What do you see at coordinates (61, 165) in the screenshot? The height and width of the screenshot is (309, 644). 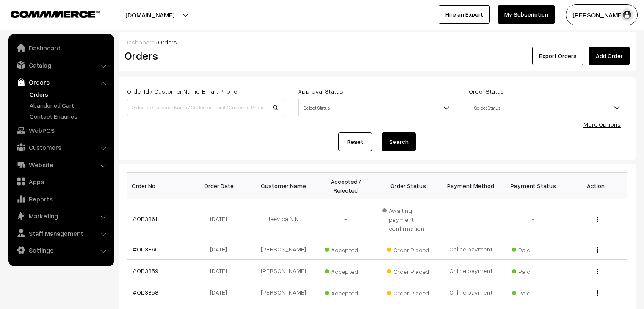 I see `a: Website` at bounding box center [61, 165].